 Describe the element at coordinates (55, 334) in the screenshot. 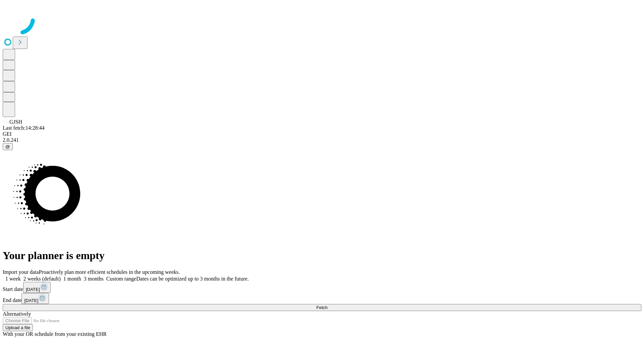

I see `span: With your OR schedule from your existing EHR` at that location.